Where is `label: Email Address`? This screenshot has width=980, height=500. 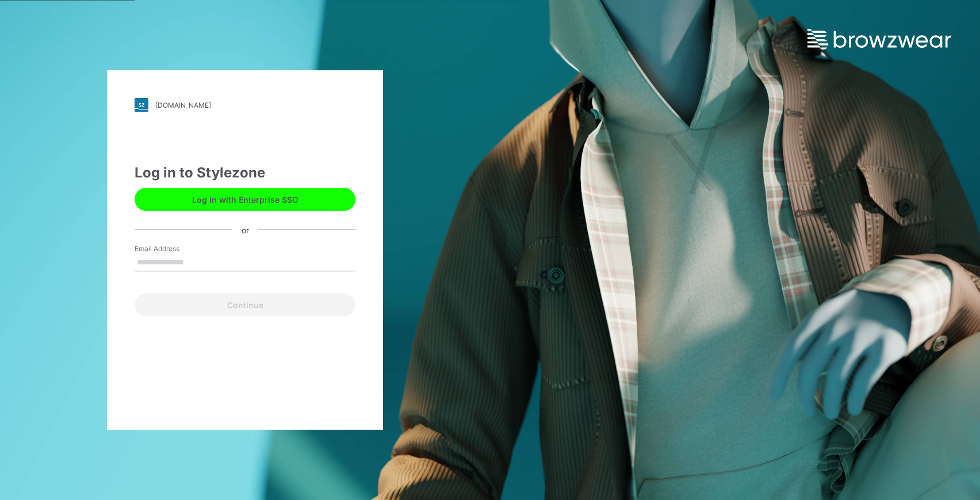 label: Email Address is located at coordinates (175, 249).